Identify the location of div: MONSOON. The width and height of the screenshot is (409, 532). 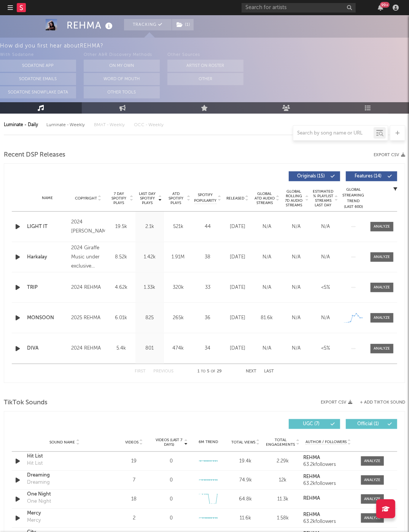
(47, 318).